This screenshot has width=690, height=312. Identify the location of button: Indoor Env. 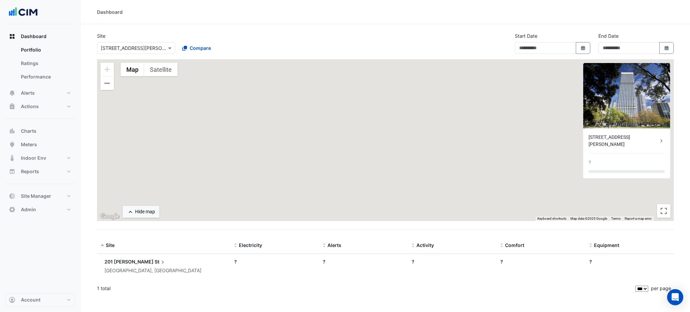
(40, 158).